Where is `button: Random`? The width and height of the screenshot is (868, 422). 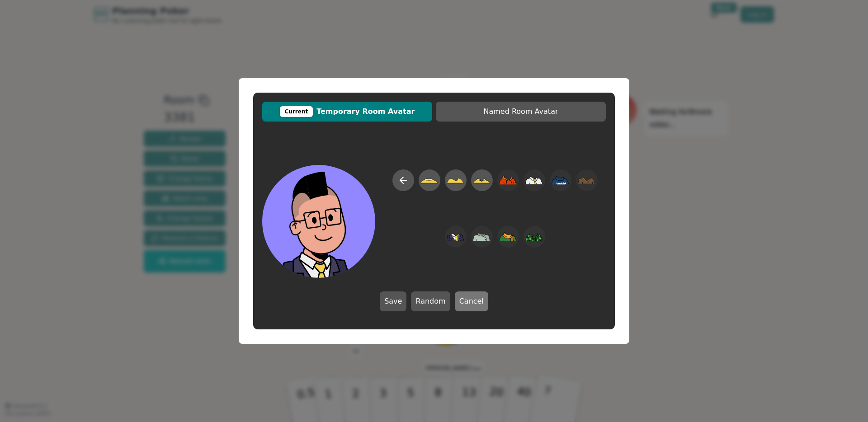
button: Random is located at coordinates (430, 301).